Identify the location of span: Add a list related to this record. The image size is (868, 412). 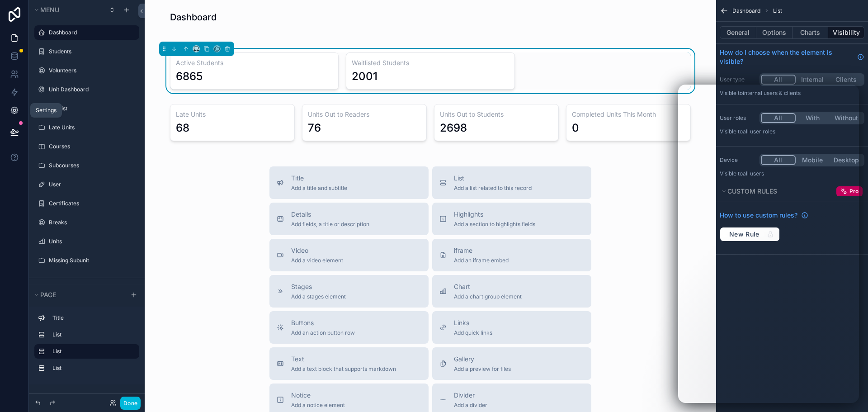
(493, 188).